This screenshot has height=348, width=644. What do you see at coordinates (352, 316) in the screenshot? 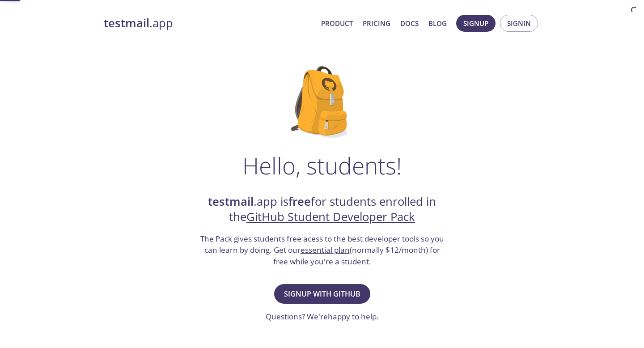
I see `a: happy to help` at bounding box center [352, 316].